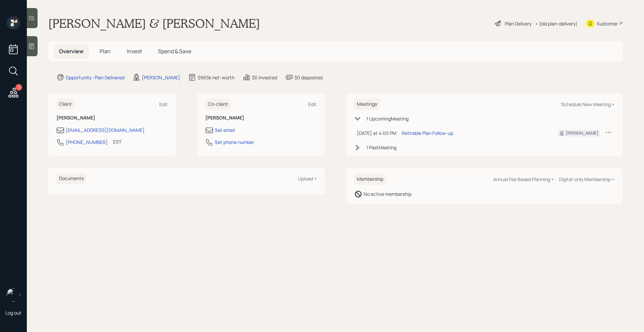 This screenshot has width=644, height=332. What do you see at coordinates (387, 118) in the screenshot?
I see `div: 1 Upcoming Meeting` at bounding box center [387, 118].